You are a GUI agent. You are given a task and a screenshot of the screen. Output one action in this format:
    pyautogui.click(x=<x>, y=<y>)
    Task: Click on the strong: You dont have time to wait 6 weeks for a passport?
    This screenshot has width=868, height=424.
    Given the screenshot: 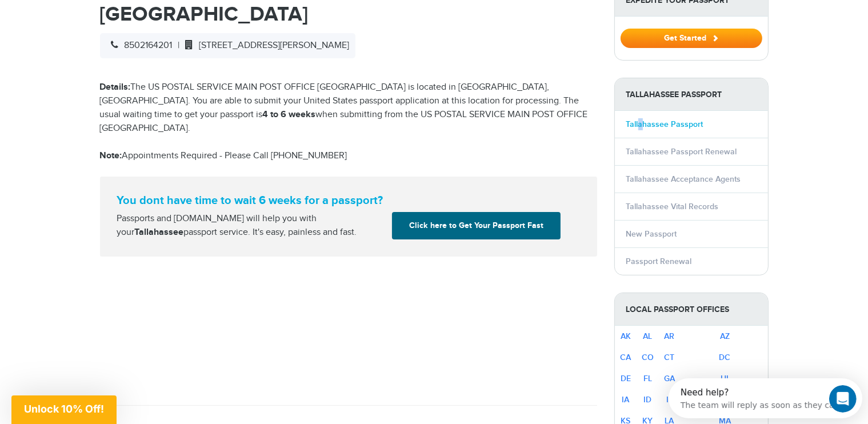 What is the action you would take?
    pyautogui.click(x=348, y=201)
    